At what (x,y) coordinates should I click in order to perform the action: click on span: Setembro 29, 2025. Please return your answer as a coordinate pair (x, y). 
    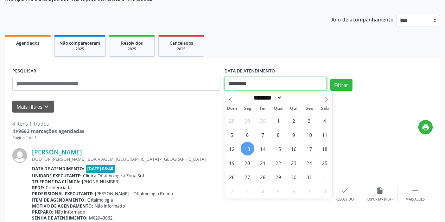
    Looking at the image, I should click on (247, 120).